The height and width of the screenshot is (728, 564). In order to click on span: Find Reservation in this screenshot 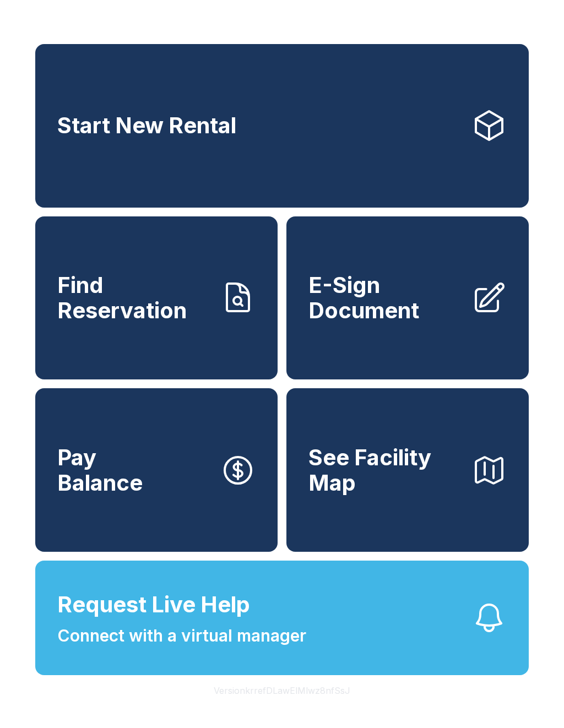, I will do `click(134, 297)`.